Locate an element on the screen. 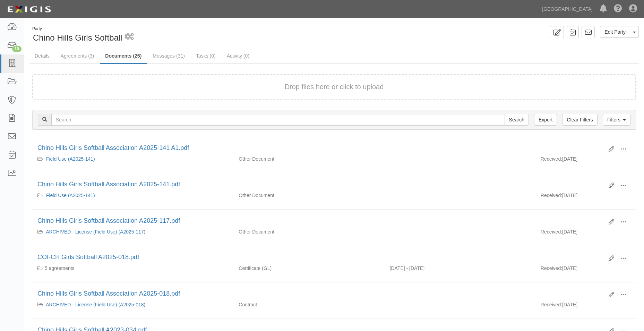  div: Chino Hills Girls Softball is located at coordinates (179, 35).